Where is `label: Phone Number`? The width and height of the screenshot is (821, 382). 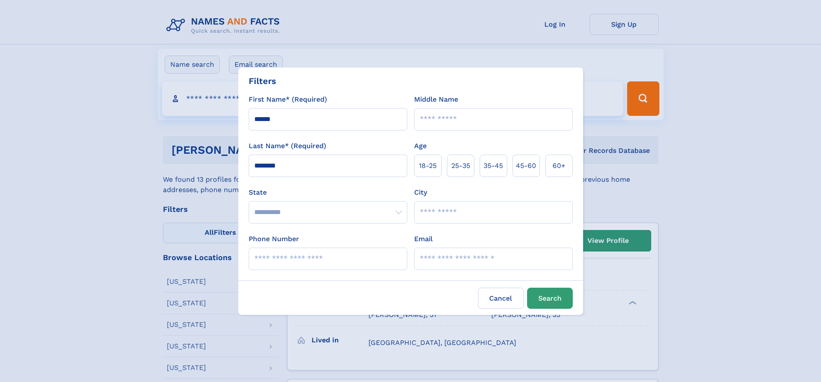 label: Phone Number is located at coordinates (274, 239).